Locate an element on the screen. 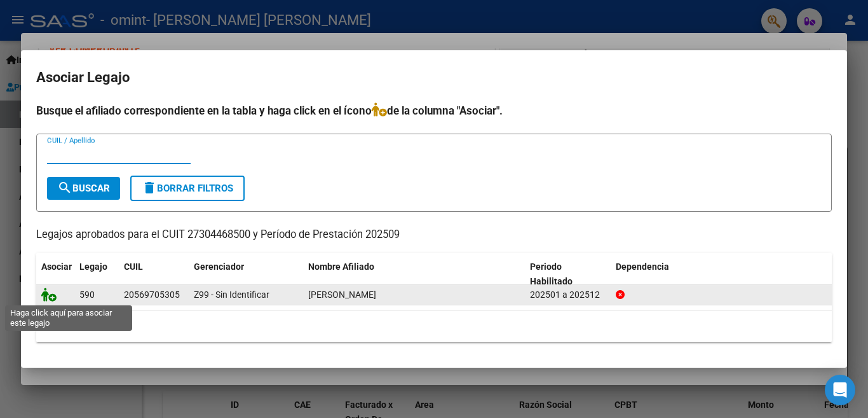  span: 590 is located at coordinates (87, 295).